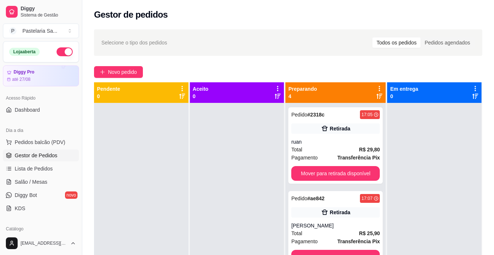  I want to click on button: Mover para retirada disponível, so click(335, 173).